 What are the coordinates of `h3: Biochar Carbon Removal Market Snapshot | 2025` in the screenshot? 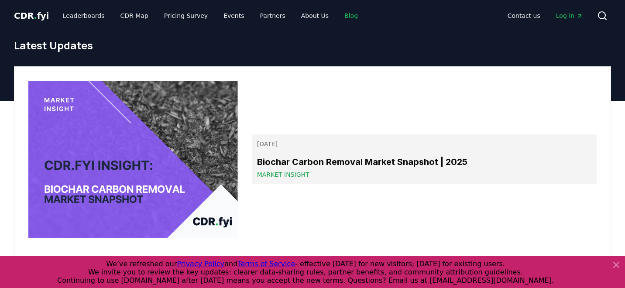 It's located at (424, 162).